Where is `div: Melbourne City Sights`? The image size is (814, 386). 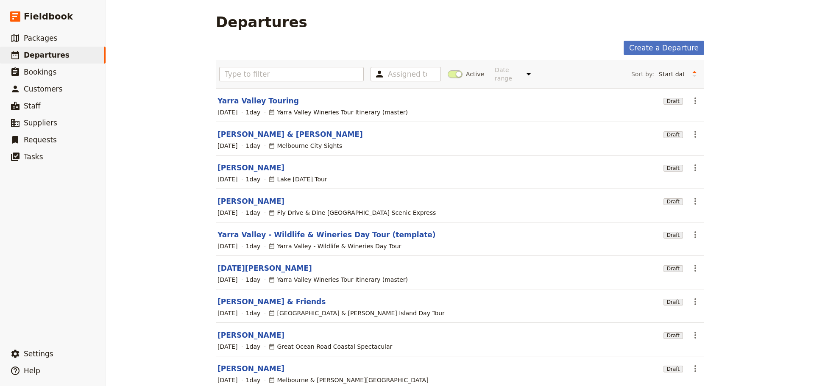 div: Melbourne City Sights is located at coordinates (305, 146).